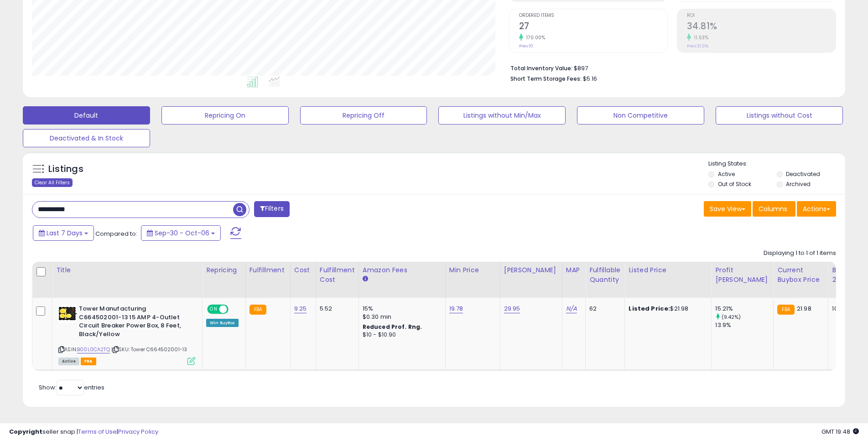 This screenshot has width=868, height=441. What do you see at coordinates (365, 279) in the screenshot?
I see `small: Amazon Fees.` at bounding box center [365, 279].